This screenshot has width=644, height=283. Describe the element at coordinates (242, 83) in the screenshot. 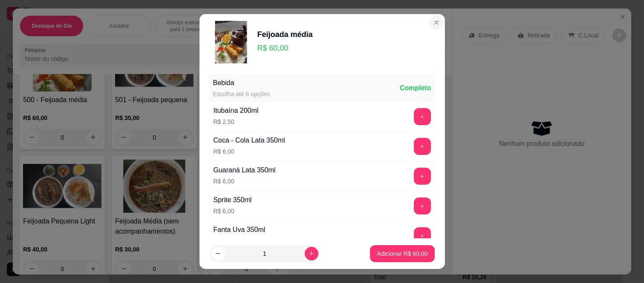

I see `div: Bebida` at that location.